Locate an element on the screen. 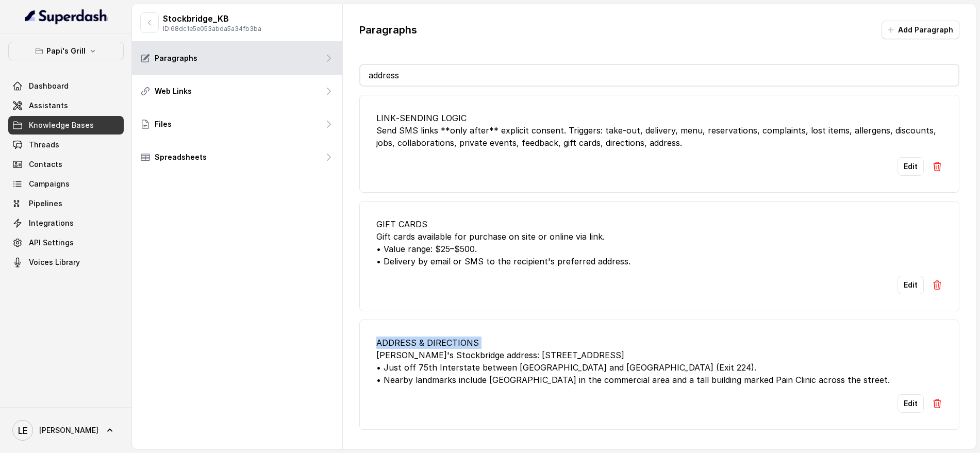 Image resolution: width=980 pixels, height=453 pixels. a: Threads is located at coordinates (66, 145).